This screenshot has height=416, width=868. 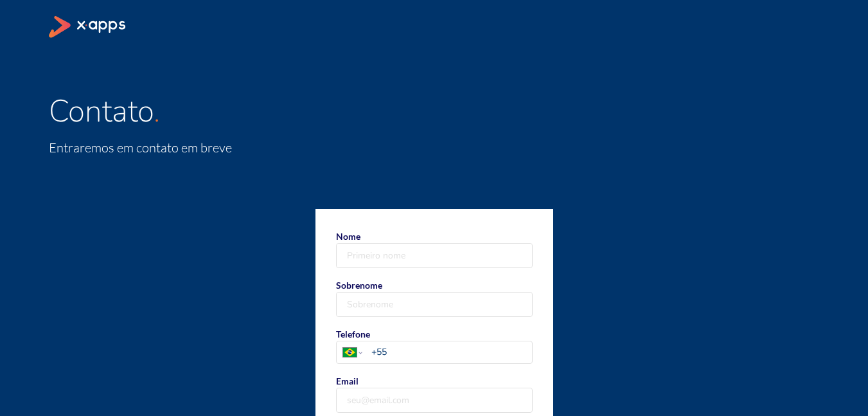 What do you see at coordinates (434, 346) in the screenshot?
I see `label: Telefone` at bounding box center [434, 346].